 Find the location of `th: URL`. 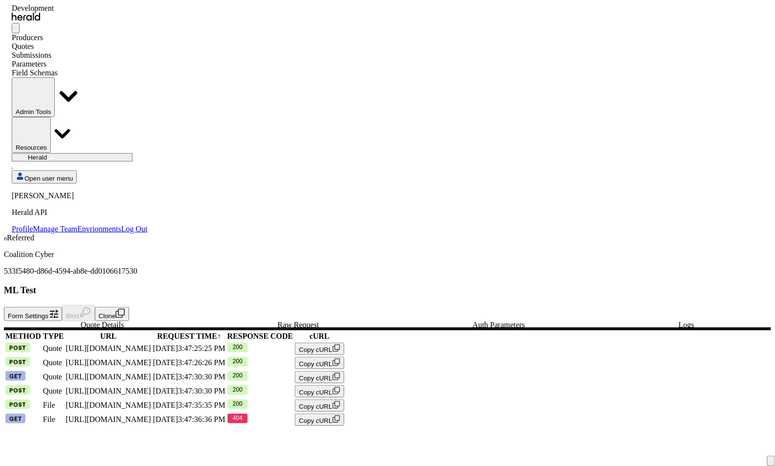

th: URL is located at coordinates (109, 336).